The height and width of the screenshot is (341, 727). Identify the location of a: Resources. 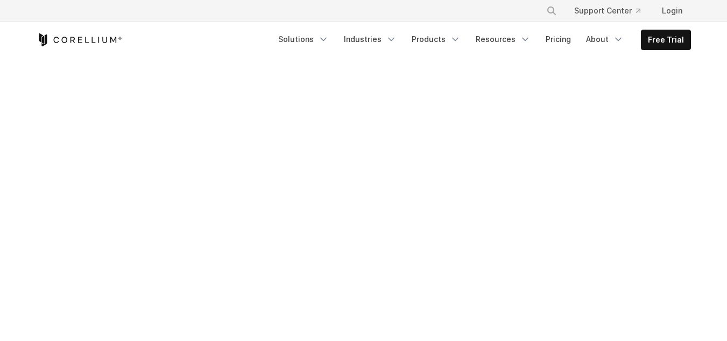
(503, 39).